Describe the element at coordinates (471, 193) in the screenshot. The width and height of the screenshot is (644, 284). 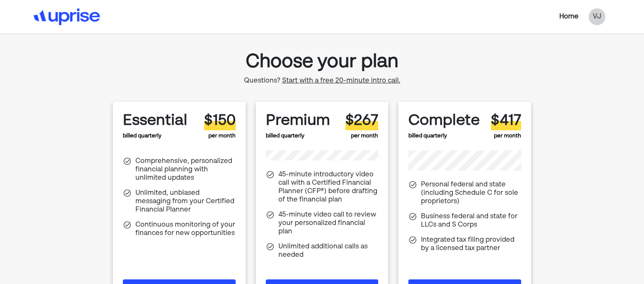
I see `div: Personal federal and state (including Schedule C for sole proprietors)` at that location.